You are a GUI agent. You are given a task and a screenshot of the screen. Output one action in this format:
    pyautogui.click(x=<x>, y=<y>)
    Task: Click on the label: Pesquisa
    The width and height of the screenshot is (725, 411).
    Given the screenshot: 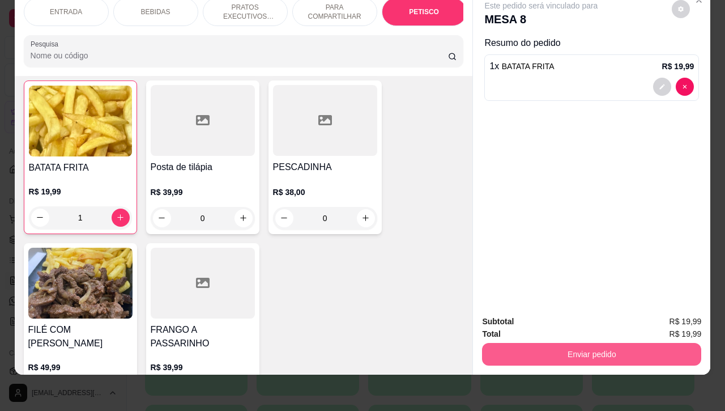 What is the action you would take?
    pyautogui.click(x=46, y=44)
    